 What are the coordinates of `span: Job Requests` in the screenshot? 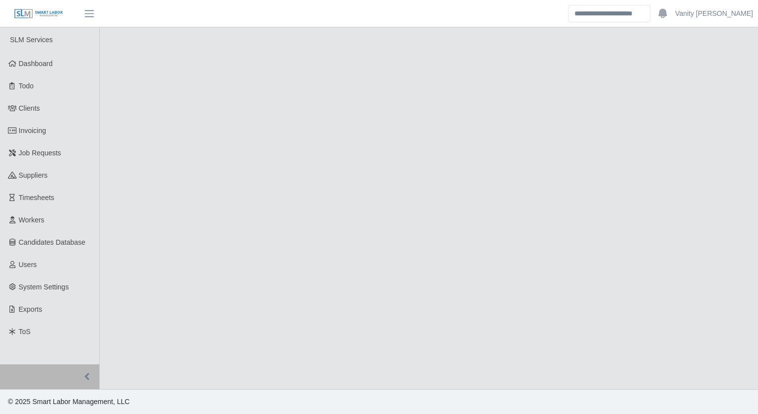 It's located at (40, 153).